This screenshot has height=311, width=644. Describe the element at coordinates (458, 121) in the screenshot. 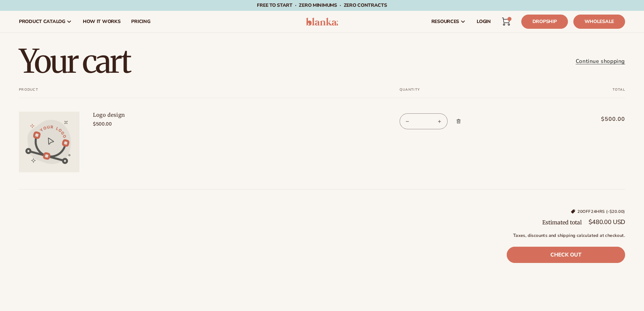

I see `a: Remove Logo design` at that location.